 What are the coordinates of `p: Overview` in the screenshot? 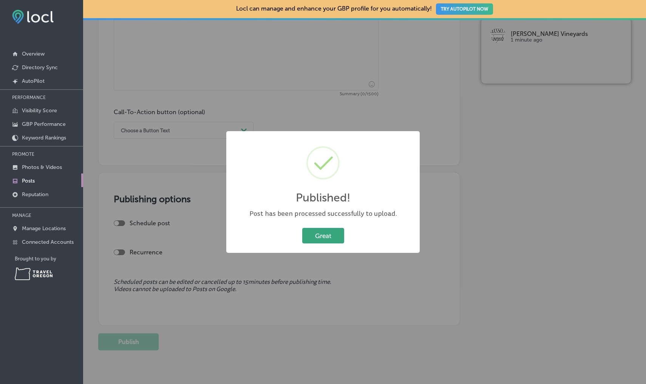 It's located at (33, 54).